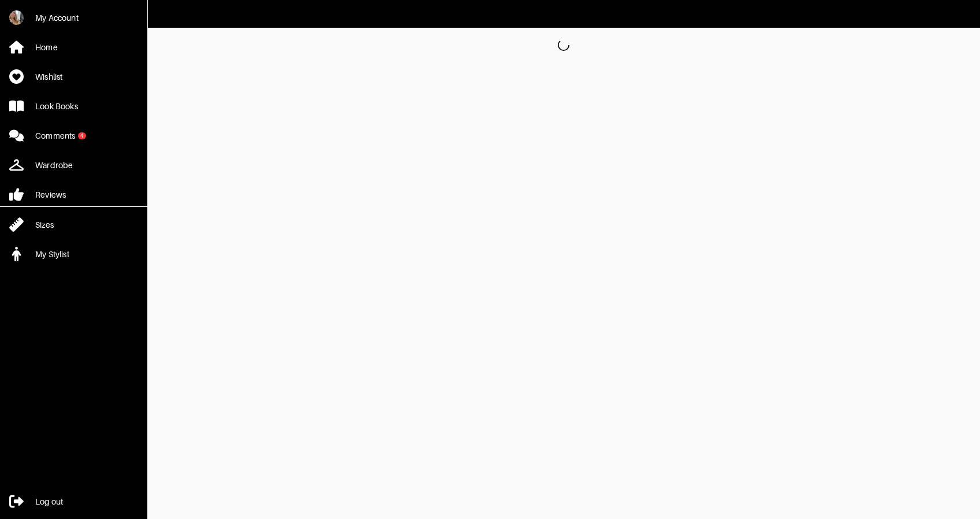 The height and width of the screenshot is (519, 980). Describe the element at coordinates (49, 77) in the screenshot. I see `div: Wishlist` at that location.